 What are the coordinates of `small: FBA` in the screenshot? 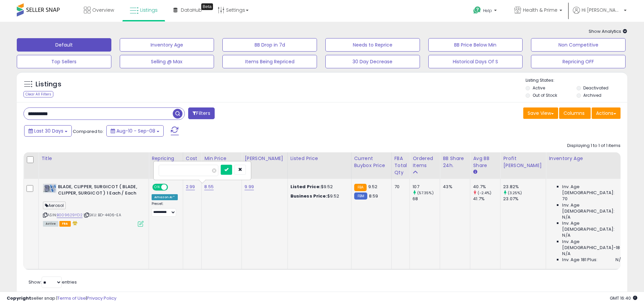 It's located at (360, 188).